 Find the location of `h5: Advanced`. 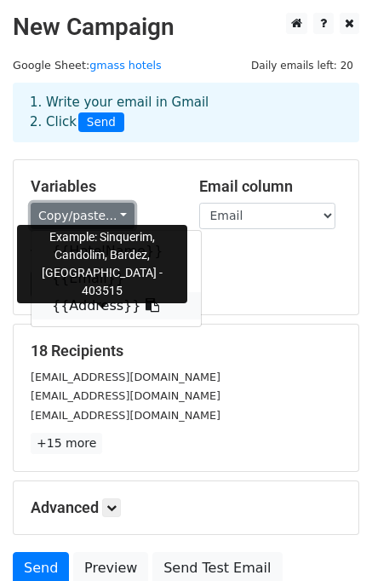

h5: Advanced is located at coordinates (186, 508).